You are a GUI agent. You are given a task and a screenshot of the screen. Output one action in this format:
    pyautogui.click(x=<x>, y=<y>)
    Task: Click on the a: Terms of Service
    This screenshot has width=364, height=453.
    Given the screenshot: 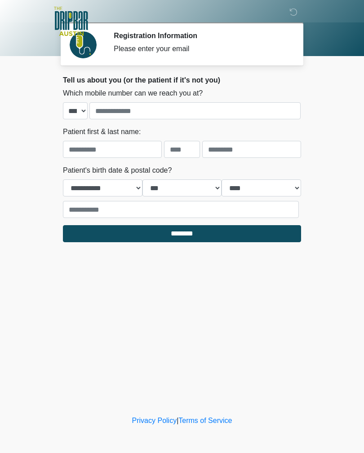 What is the action you would take?
    pyautogui.click(x=205, y=421)
    